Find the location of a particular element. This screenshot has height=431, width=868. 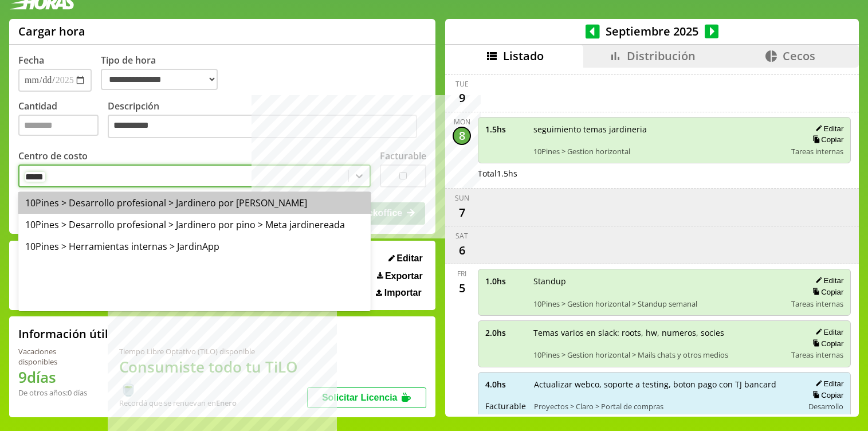

h1: Consumiste todo tu TiLO 🍵 is located at coordinates (213, 377).